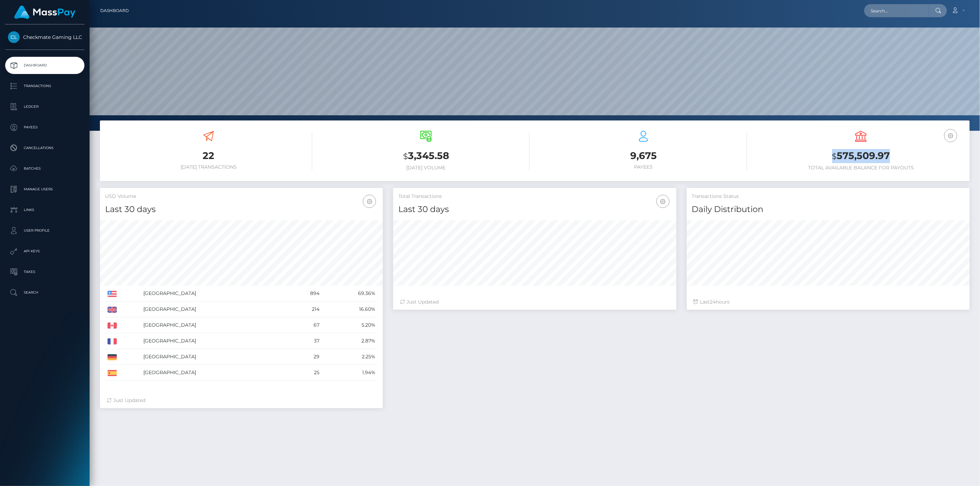  I want to click on a: Taxes, so click(45, 272).